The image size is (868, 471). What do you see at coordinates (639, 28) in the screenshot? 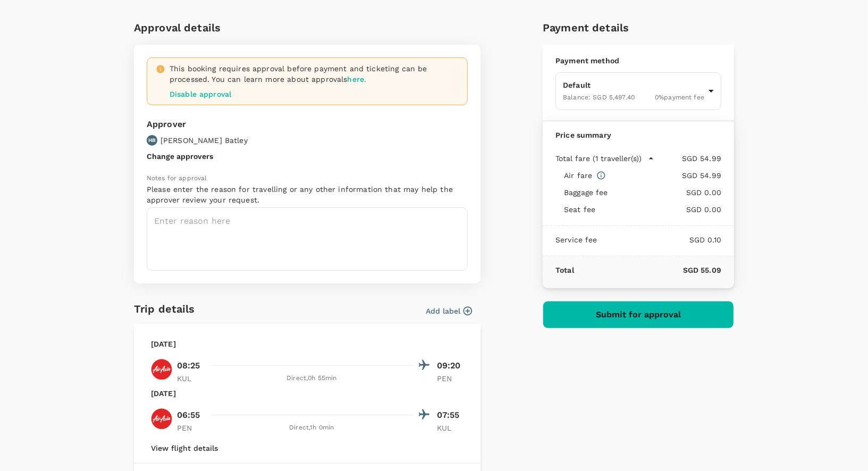
I see `h6: Payment details` at bounding box center [639, 28].